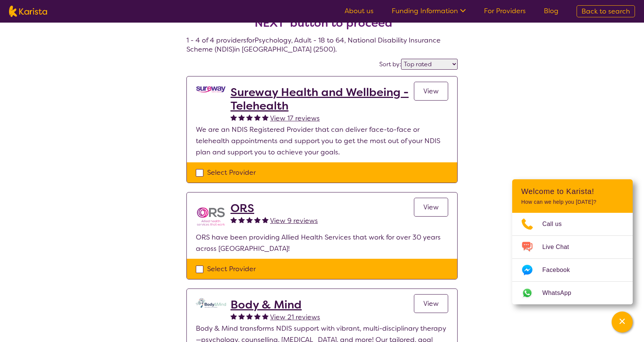 The height and width of the screenshot is (342, 644). What do you see at coordinates (276, 305) in the screenshot?
I see `h2: Body & Mind` at bounding box center [276, 305].